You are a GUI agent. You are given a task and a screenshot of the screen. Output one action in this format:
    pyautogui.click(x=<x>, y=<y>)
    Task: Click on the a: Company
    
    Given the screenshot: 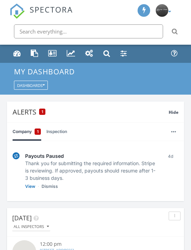 What is the action you would take?
    pyautogui.click(x=26, y=131)
    